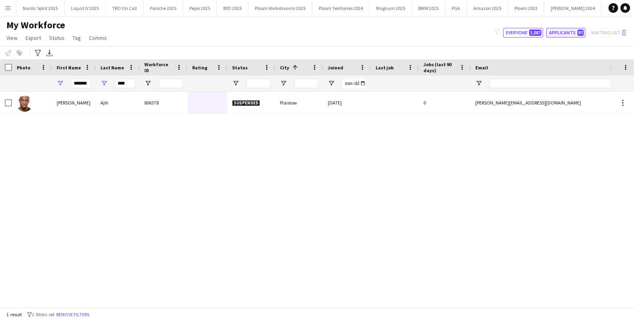 This screenshot has width=634, height=321. I want to click on span: Last Name, so click(112, 67).